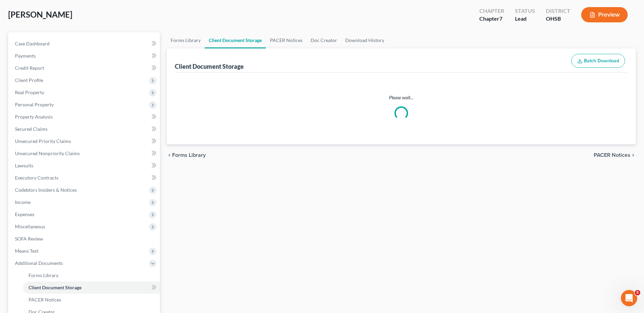 Image resolution: width=644 pixels, height=313 pixels. What do you see at coordinates (525, 19) in the screenshot?
I see `div: Lead` at bounding box center [525, 19].